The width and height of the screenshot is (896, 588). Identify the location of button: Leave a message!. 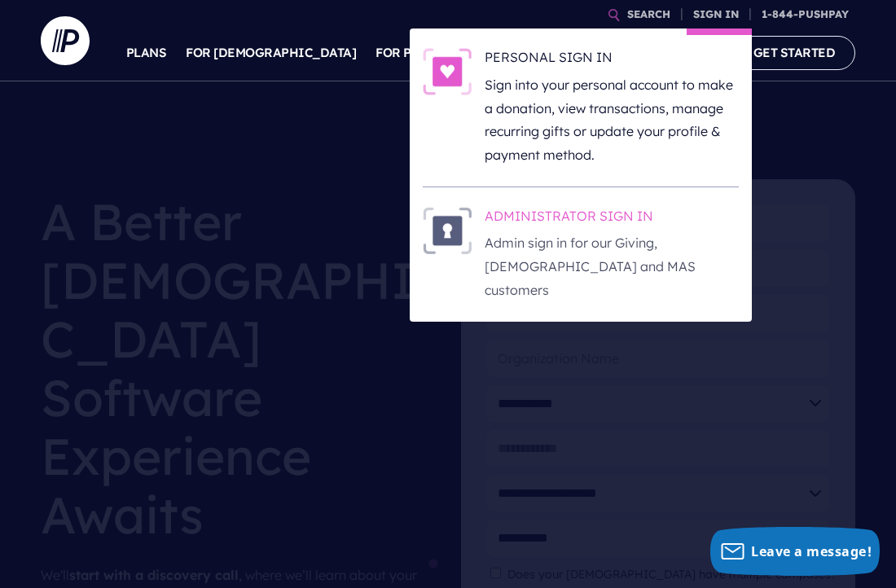
(795, 552).